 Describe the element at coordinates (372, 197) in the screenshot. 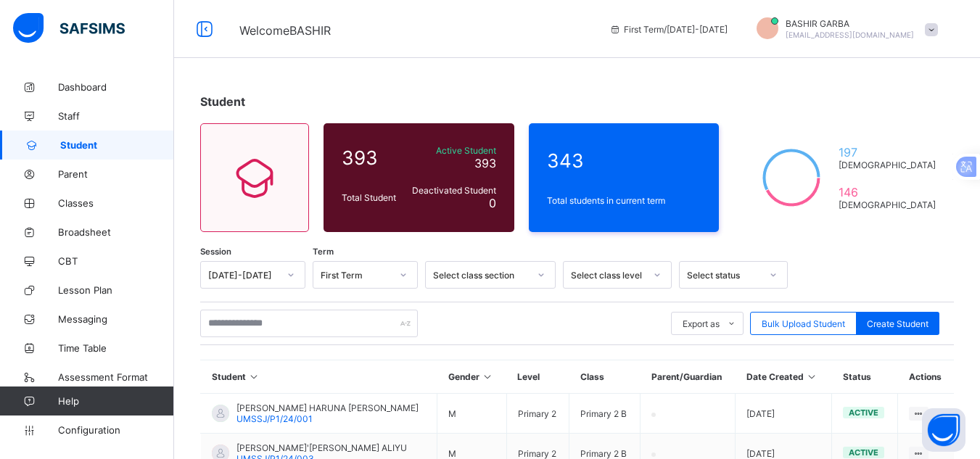

I see `div: Total Student` at that location.